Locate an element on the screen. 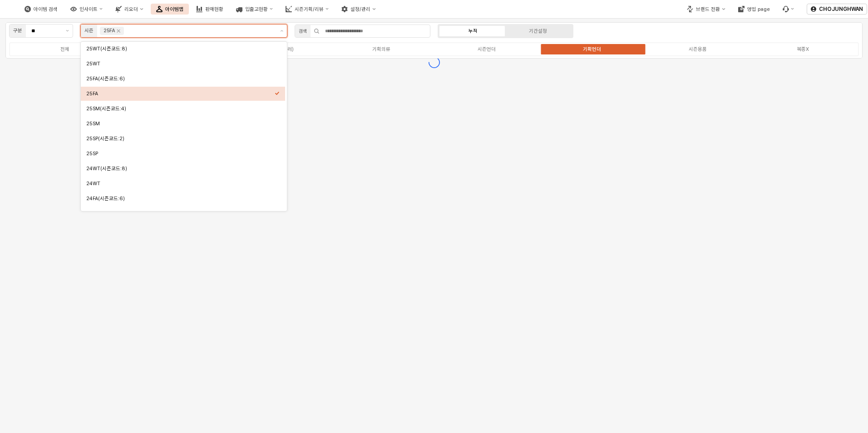 Image resolution: width=868 pixels, height=433 pixels. div: Remove 25FA is located at coordinates (119, 31).